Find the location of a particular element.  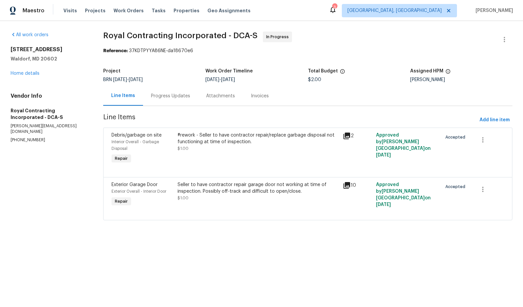

button: Add line item is located at coordinates (495, 120).